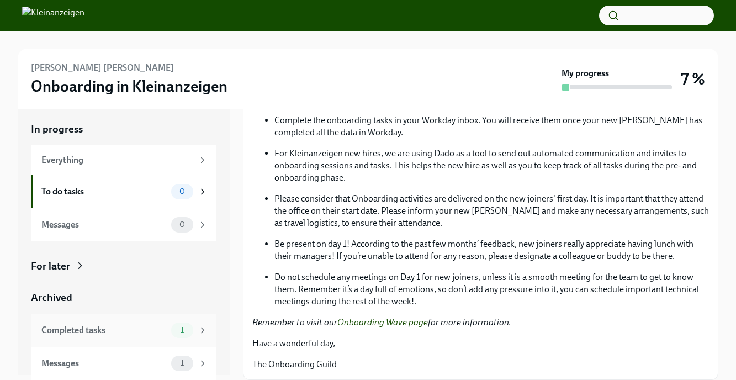  Describe the element at coordinates (124, 363) in the screenshot. I see `a: Messages1` at that location.